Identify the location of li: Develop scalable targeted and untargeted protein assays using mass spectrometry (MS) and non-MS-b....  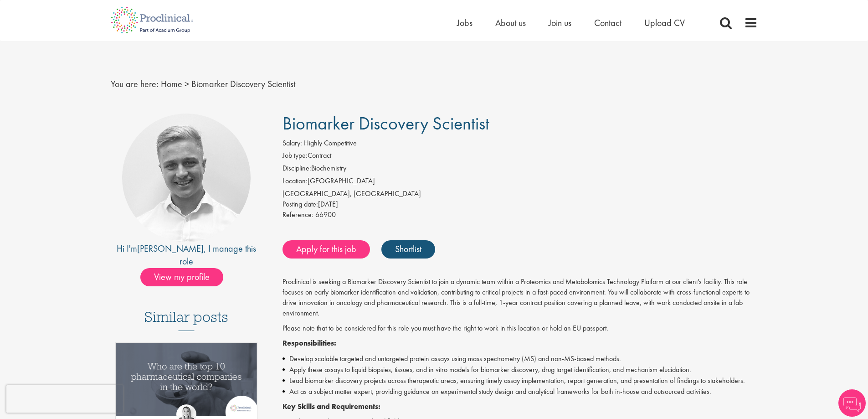
(520, 359).